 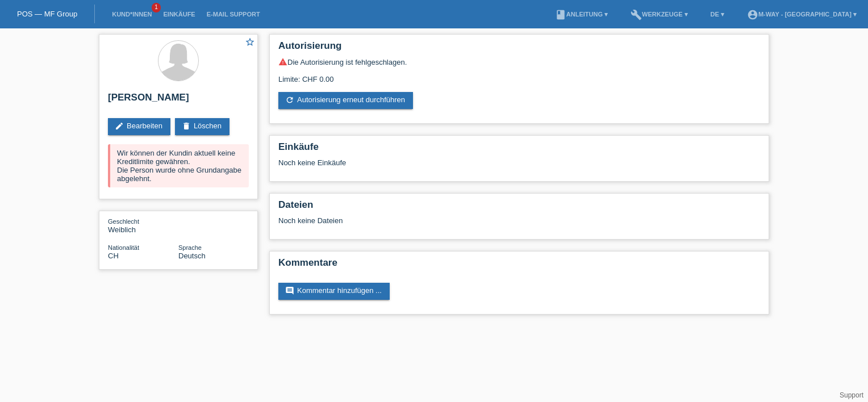 I want to click on i: build, so click(x=636, y=15).